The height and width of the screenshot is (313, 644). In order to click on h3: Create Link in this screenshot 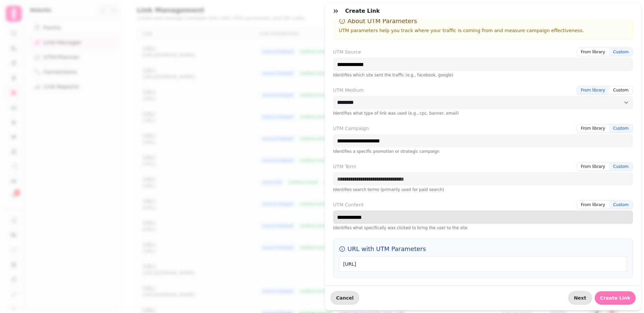, I will do `click(363, 11)`.